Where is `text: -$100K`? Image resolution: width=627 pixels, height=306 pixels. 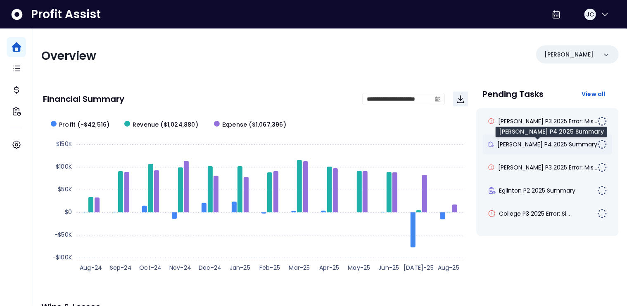
text: -$100K is located at coordinates (62, 258).